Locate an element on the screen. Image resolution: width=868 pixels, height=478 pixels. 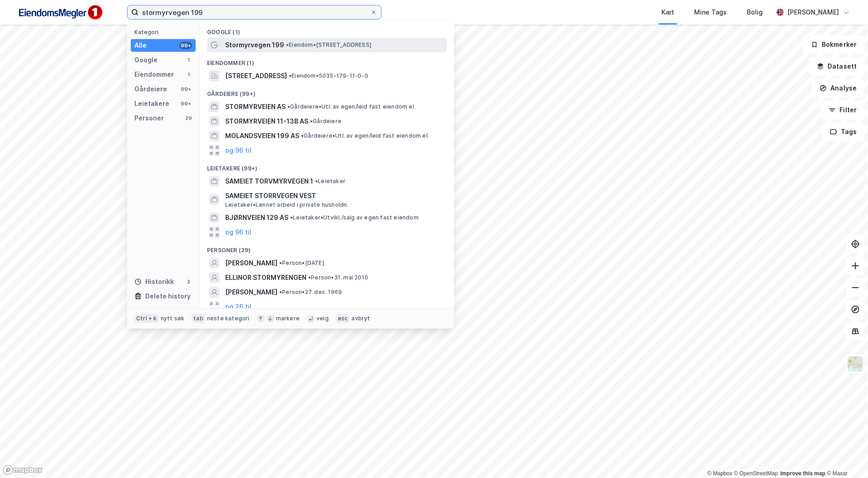
span: MOLANDSVEIEN 199 AS is located at coordinates (262, 135).